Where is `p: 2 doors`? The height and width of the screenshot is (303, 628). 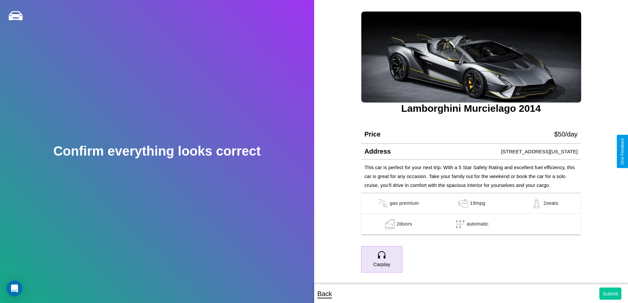
p: 2 doors is located at coordinates (404, 224).